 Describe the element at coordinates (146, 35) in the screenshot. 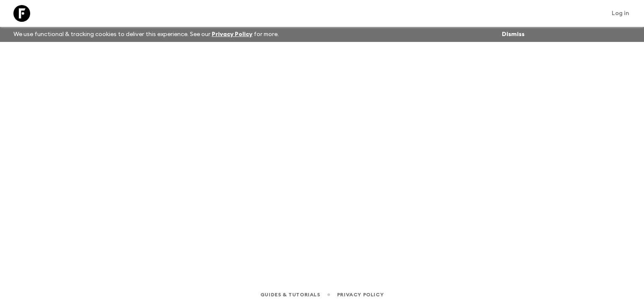

I see `p: We use functional & tracking cookies to deliver this experience. See our for more.` at that location.